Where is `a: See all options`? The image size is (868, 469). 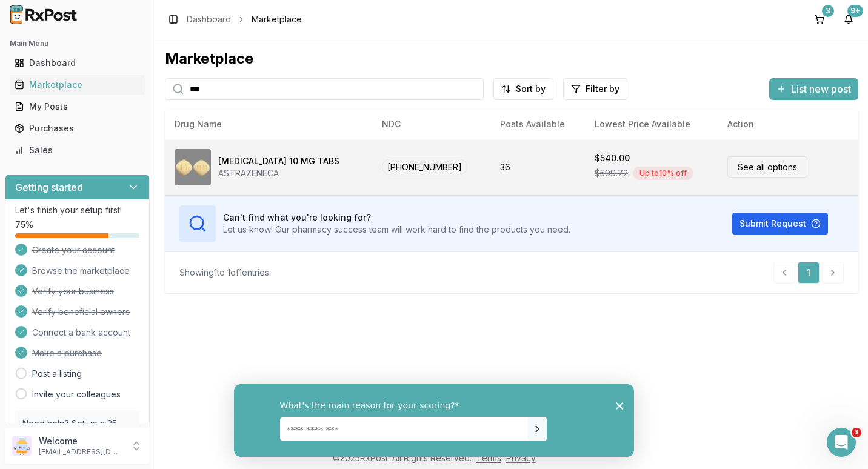 a: See all options is located at coordinates (767, 167).